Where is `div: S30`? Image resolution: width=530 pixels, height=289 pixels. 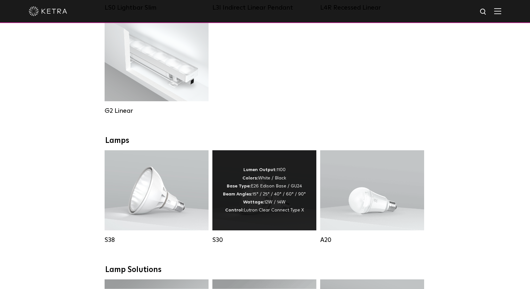
div: S30 is located at coordinates (264, 240).